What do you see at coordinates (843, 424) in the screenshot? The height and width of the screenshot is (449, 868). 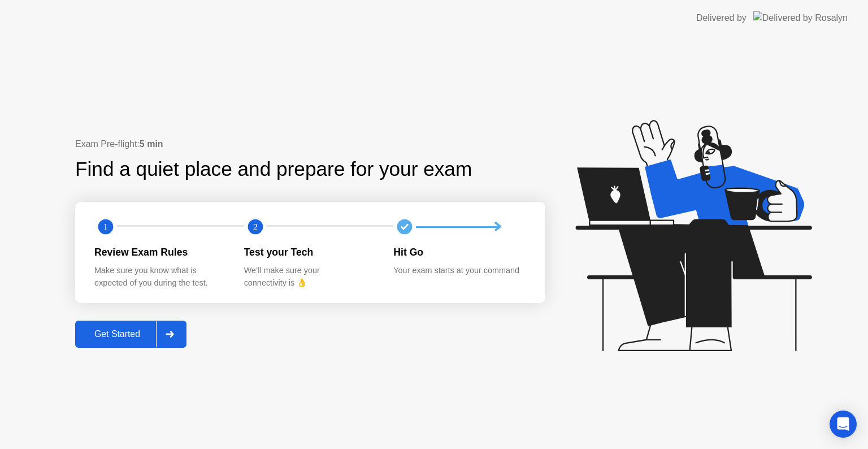 I see `div: Open Intercom Messenger` at bounding box center [843, 424].